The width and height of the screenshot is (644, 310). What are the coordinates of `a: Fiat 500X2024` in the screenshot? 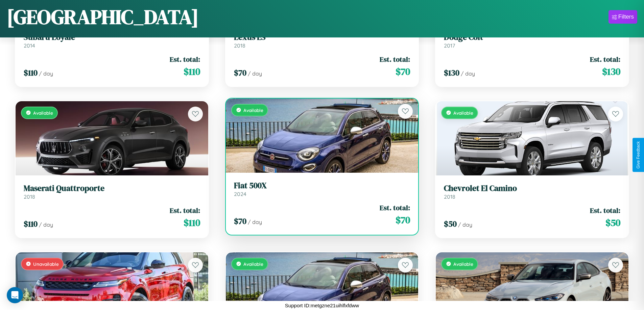 It's located at (322, 189).